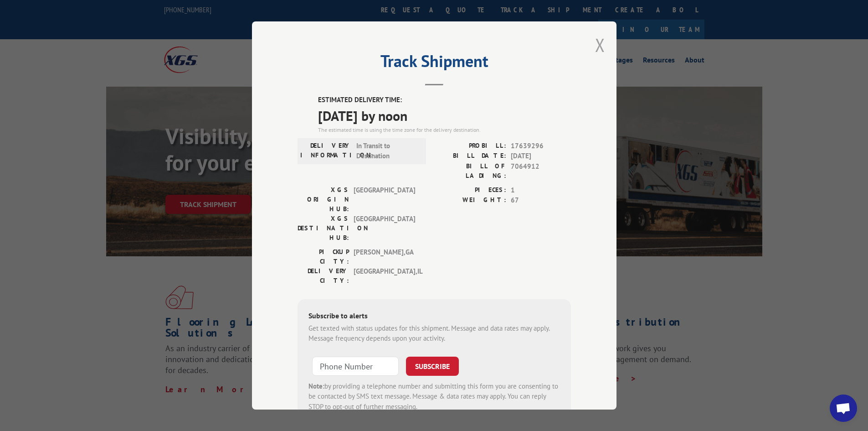 This screenshot has width=868, height=431. I want to click on div: Subscribe to alerts, so click(434, 317).